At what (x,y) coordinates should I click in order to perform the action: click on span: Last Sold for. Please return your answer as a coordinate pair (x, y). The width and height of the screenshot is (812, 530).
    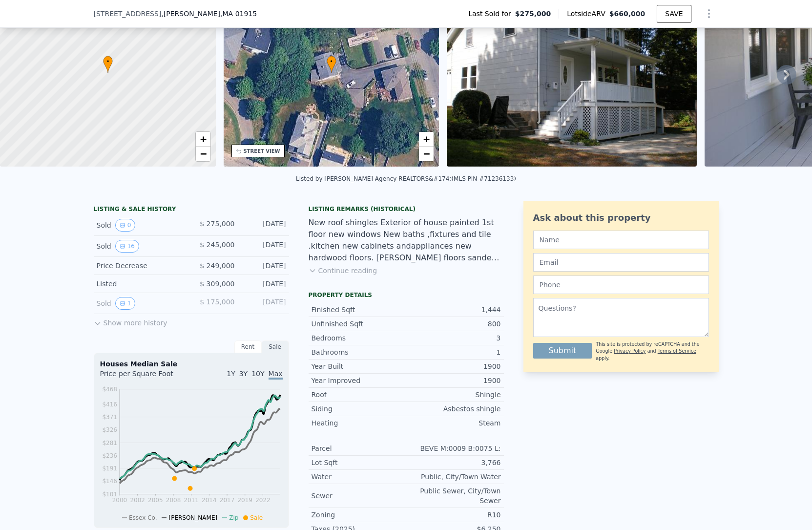
    Looking at the image, I should click on (491, 14).